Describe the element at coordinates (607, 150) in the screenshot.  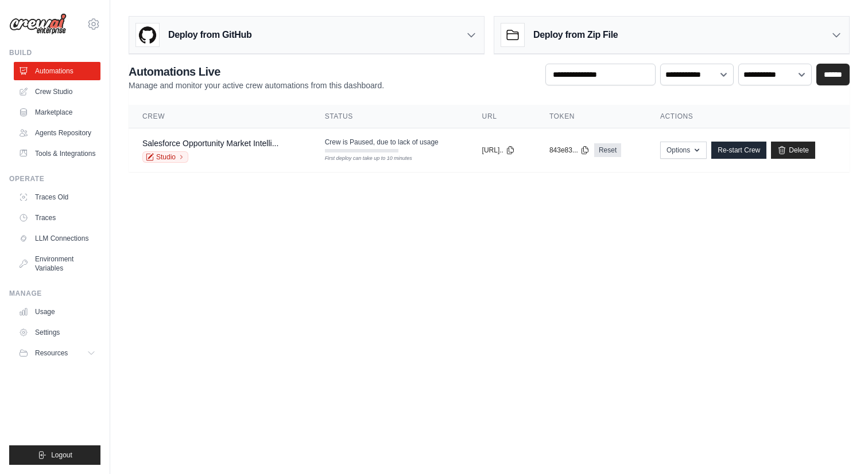
I see `a: Reset` at that location.